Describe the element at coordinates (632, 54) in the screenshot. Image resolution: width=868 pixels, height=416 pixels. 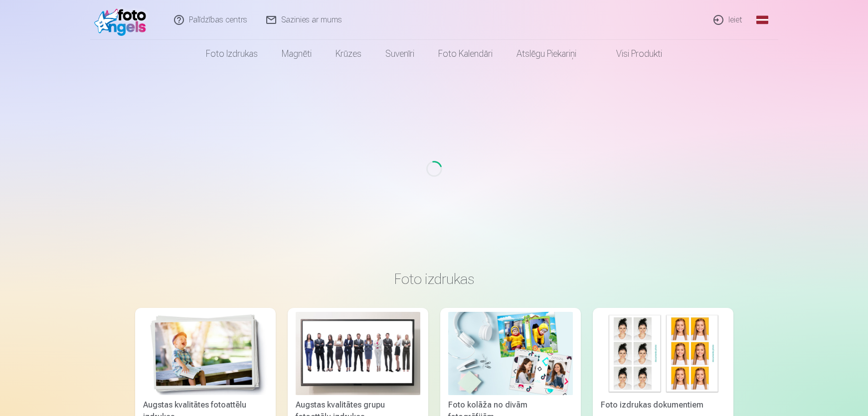
I see `a: Visi produkti` at that location.